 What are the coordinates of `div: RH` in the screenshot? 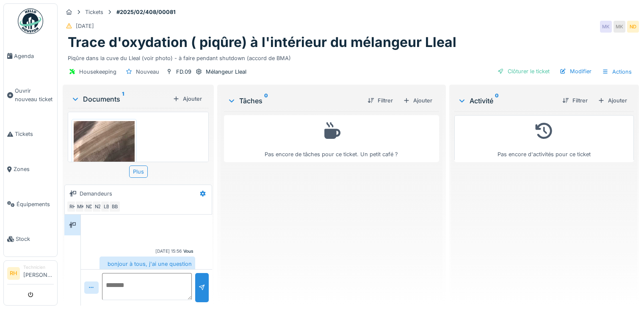 It's located at (72, 207).